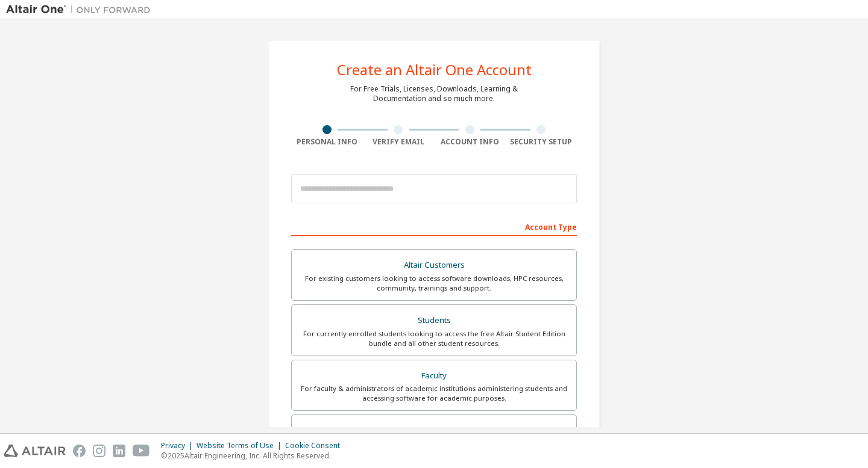 The height and width of the screenshot is (468, 868). I want to click on div: Website Terms of Use, so click(240, 446).